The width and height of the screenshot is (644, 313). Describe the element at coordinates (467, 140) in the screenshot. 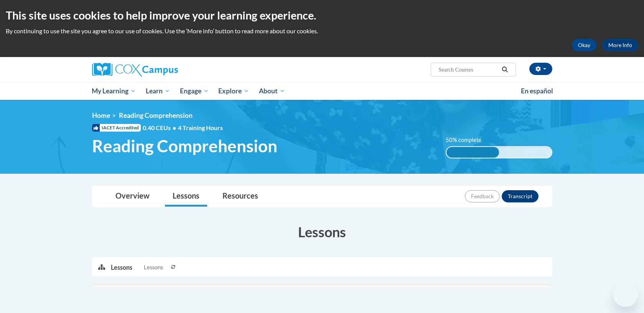

I see `label: 50% complete` at that location.